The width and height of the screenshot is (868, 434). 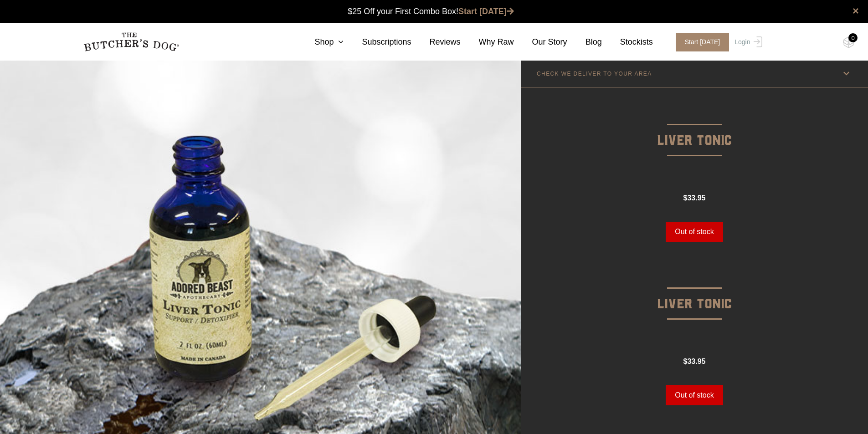 What do you see at coordinates (377, 42) in the screenshot?
I see `a: Subscriptions` at bounding box center [377, 42].